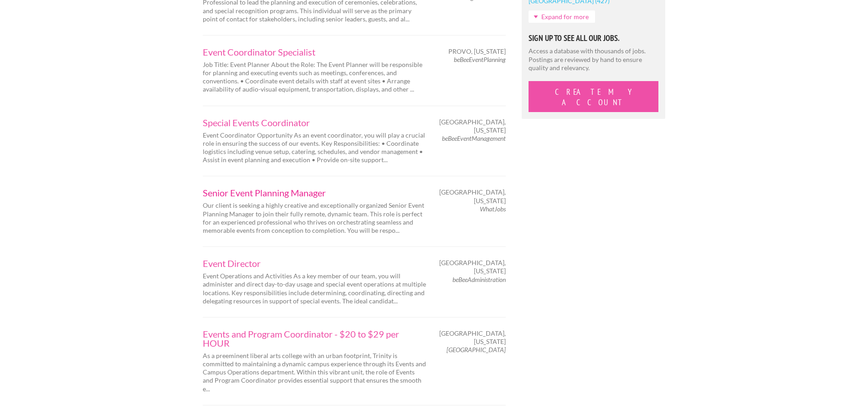  I want to click on em: beBeeEventManagement, so click(474, 138).